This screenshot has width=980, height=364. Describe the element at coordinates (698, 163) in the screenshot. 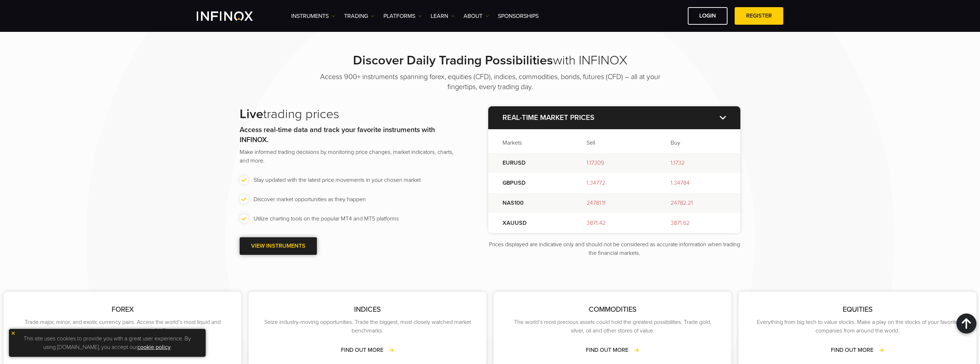

I see `td: 1.1732` at that location.